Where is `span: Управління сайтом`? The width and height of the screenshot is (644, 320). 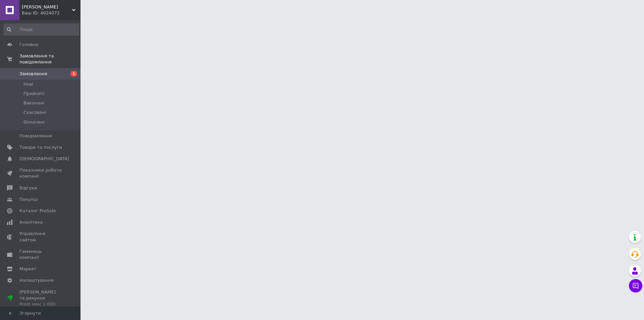
span: Управління сайтом is located at coordinates (41, 237).